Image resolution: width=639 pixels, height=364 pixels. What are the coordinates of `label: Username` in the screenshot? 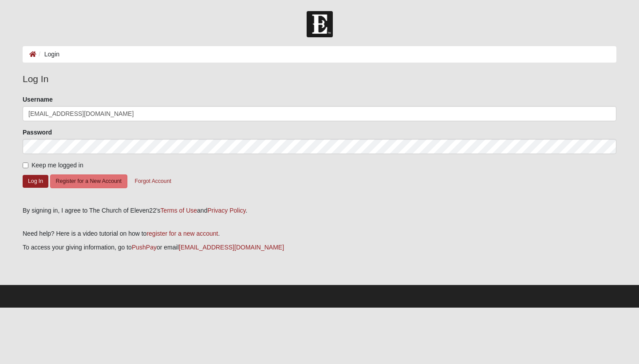 It's located at (38, 99).